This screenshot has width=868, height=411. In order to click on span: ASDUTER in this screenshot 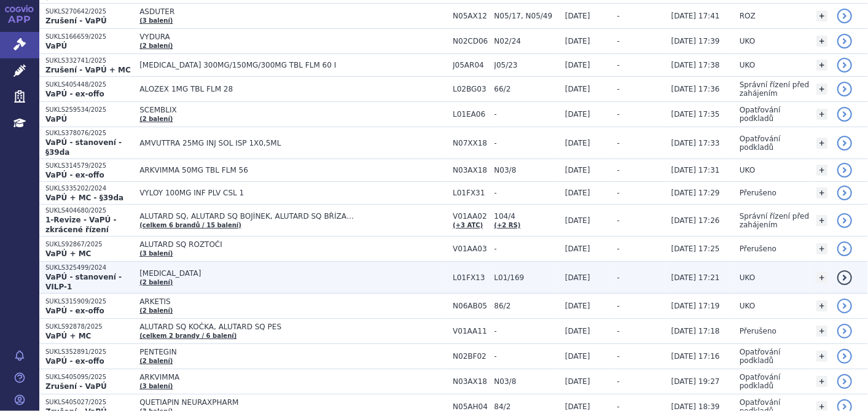, I will do `click(293, 12)`.